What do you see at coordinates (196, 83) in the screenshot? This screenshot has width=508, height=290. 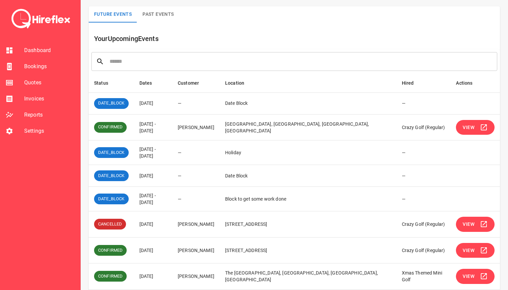 I see `th: Customer` at bounding box center [196, 83].